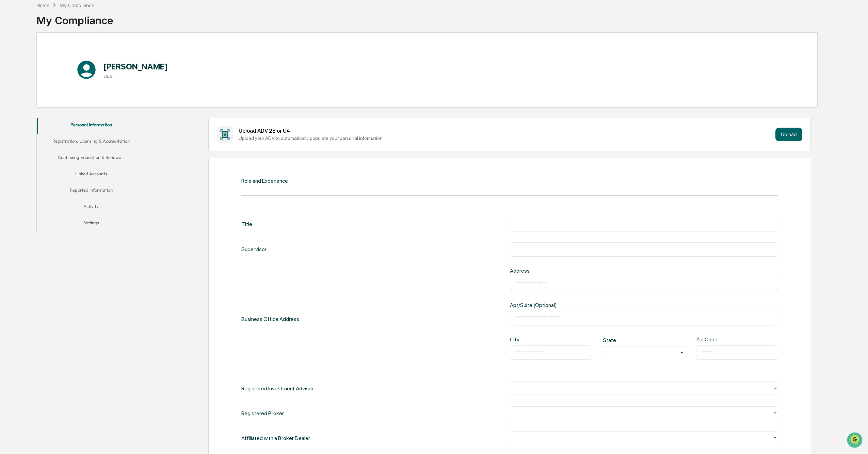 The image size is (868, 454). I want to click on div: Registered Broker, so click(262, 413).